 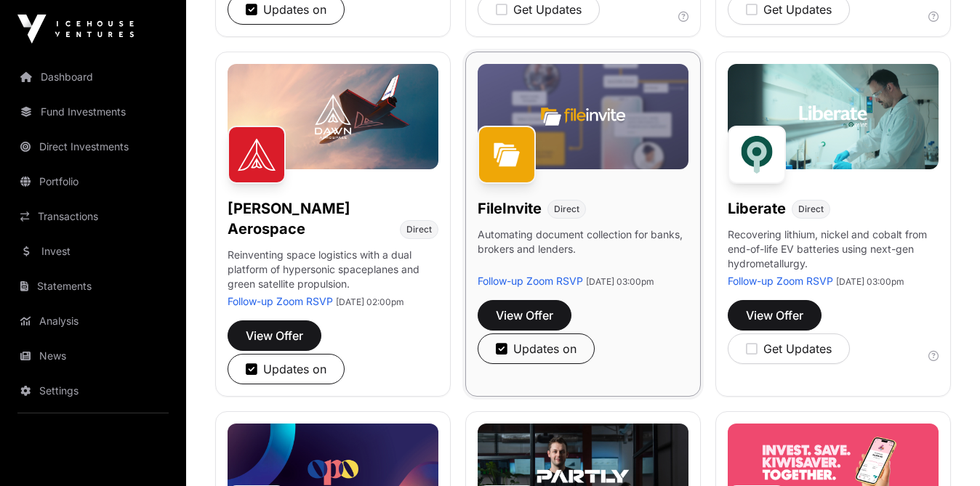 What do you see at coordinates (93, 356) in the screenshot?
I see `a: News` at bounding box center [93, 356].